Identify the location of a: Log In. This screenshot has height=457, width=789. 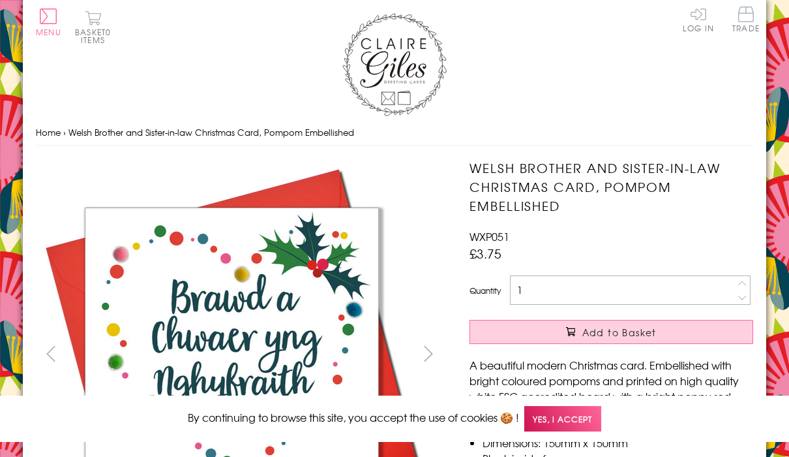
(699, 19).